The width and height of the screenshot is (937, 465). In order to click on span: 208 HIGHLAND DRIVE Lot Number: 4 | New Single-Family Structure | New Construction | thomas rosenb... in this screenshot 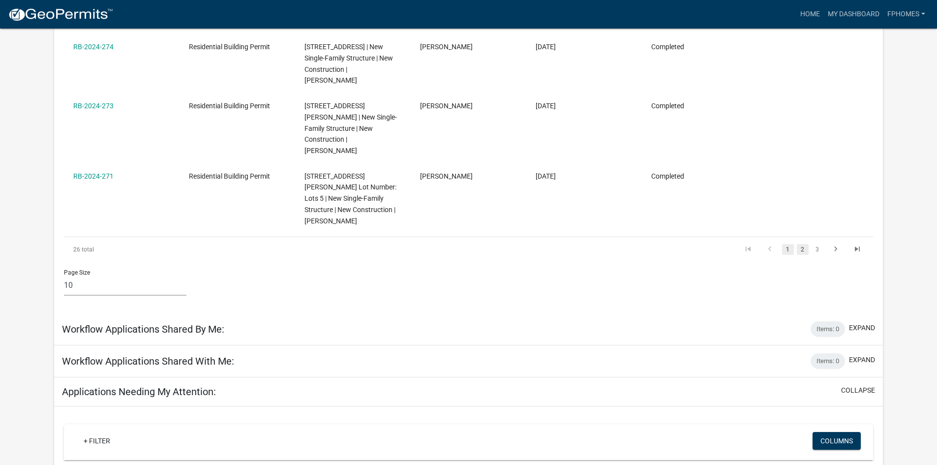, I will do `click(349, 63)`.